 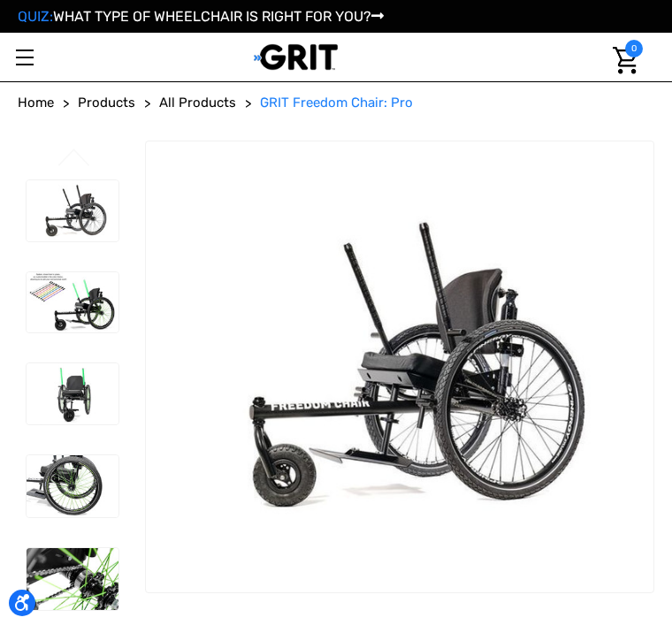 I want to click on span: GRIT Freedom Chair: Pro, so click(x=336, y=102).